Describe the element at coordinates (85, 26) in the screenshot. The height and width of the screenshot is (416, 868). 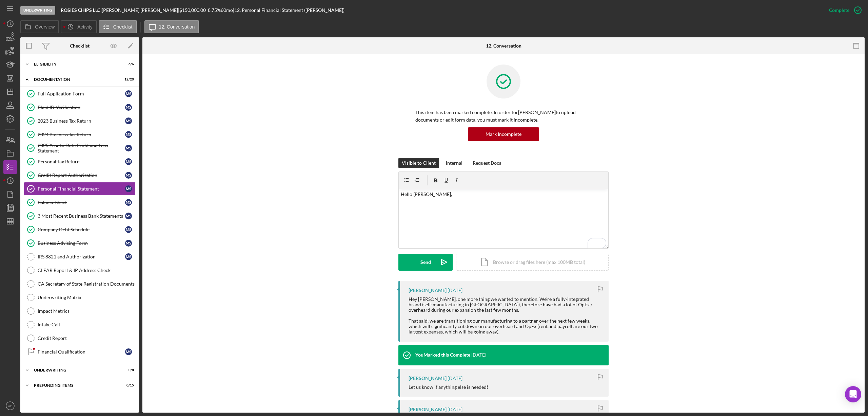
I see `label: Activity` at that location.